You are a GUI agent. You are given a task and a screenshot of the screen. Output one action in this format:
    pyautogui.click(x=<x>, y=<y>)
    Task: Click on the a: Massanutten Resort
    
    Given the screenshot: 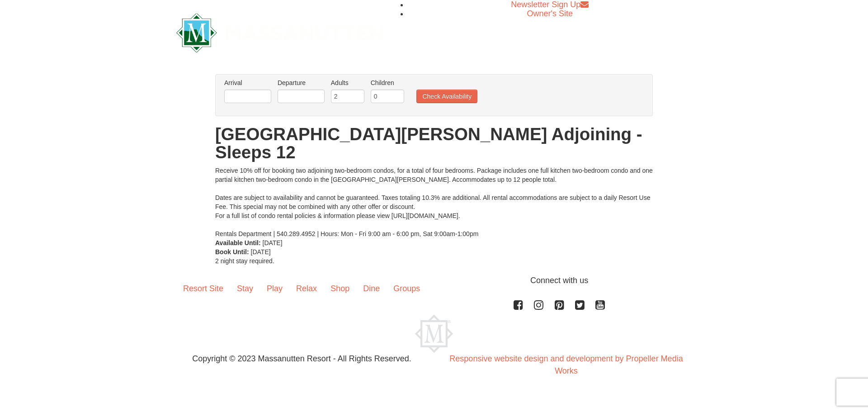 What is the action you would take?
    pyautogui.click(x=280, y=31)
    